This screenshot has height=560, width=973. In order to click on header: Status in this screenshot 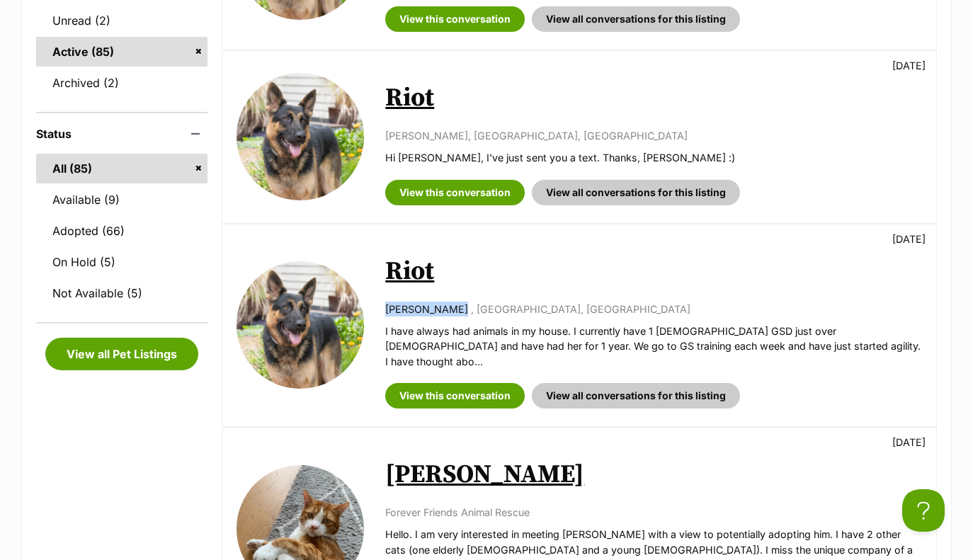, I will do `click(122, 134)`.